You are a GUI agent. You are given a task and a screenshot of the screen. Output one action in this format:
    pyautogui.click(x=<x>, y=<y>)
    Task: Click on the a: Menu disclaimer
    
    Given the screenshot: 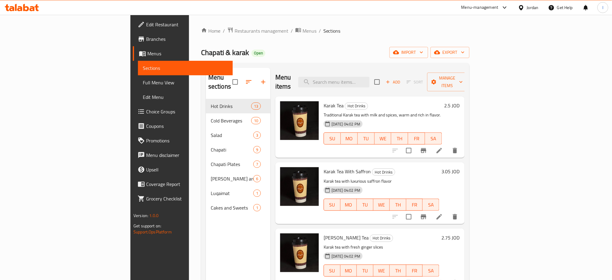 What is the action you would take?
    pyautogui.click(x=183, y=155)
    